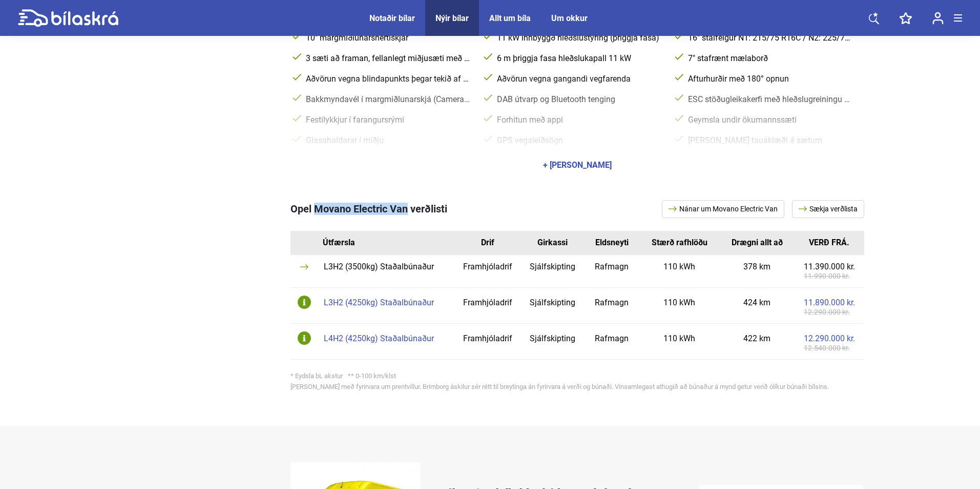  Describe the element at coordinates (769, 38) in the screenshot. I see `span: 16" stálfelgur N1: 215/75 R16C / N2: 225/75 R16C` at that location.